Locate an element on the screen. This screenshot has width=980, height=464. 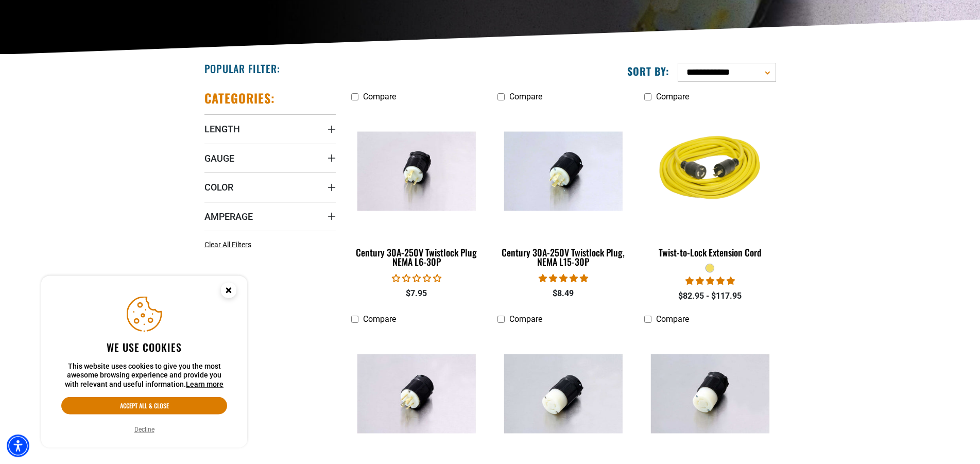
span: Amperage is located at coordinates (228, 216).